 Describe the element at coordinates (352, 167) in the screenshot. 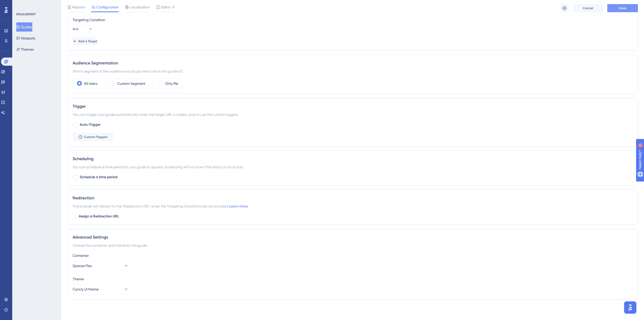

I see `div: You can schedule a time period for your guide to appear. Scheduling will not work if the status i...` at that location.